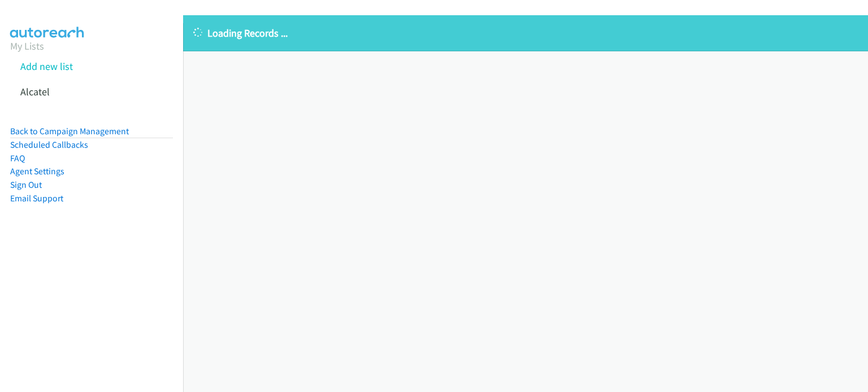 The image size is (868, 392). Describe the element at coordinates (26, 184) in the screenshot. I see `a: Sign Out` at that location.